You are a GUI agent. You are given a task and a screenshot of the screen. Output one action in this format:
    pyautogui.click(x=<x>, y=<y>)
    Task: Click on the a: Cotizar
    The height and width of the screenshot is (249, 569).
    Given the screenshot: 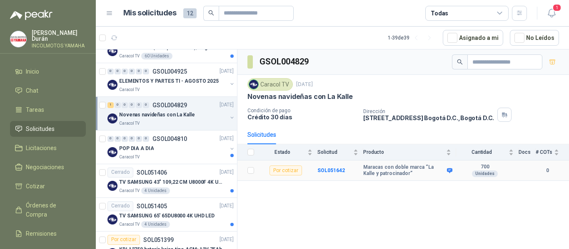 What is the action you would take?
    pyautogui.click(x=48, y=187)
    